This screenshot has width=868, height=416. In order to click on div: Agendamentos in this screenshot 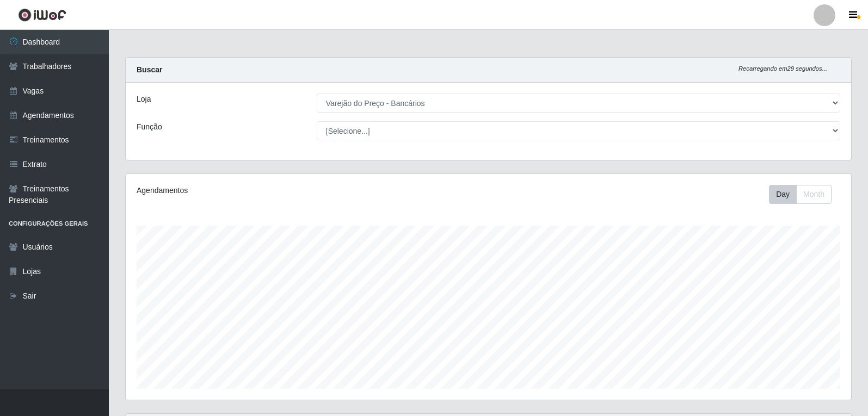, I will do `click(278, 190)`.